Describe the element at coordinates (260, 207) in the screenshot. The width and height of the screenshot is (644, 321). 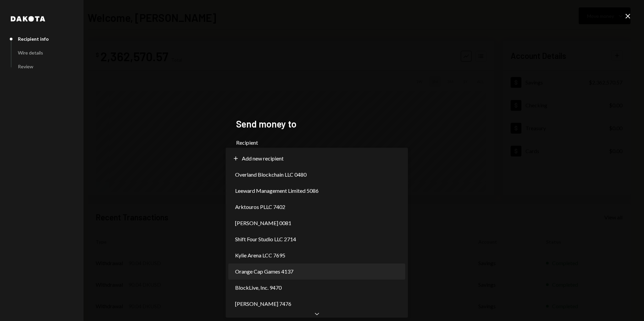
I see `span: Arktouros PLLC 7402` at that location.